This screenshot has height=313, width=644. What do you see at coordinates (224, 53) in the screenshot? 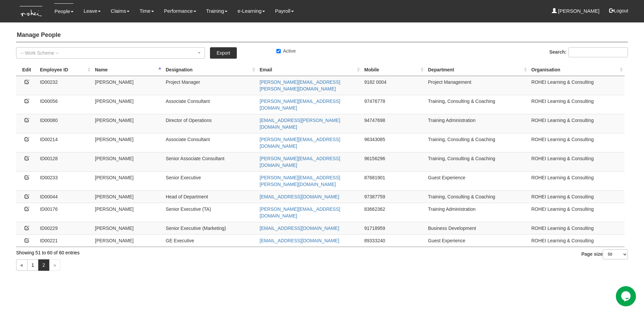
I see `a: Export` at bounding box center [224, 53].